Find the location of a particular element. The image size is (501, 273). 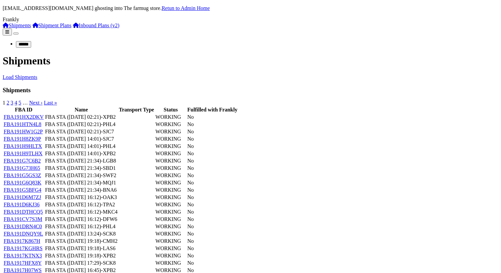

a: FBA1917KGHRS is located at coordinates (23, 248).